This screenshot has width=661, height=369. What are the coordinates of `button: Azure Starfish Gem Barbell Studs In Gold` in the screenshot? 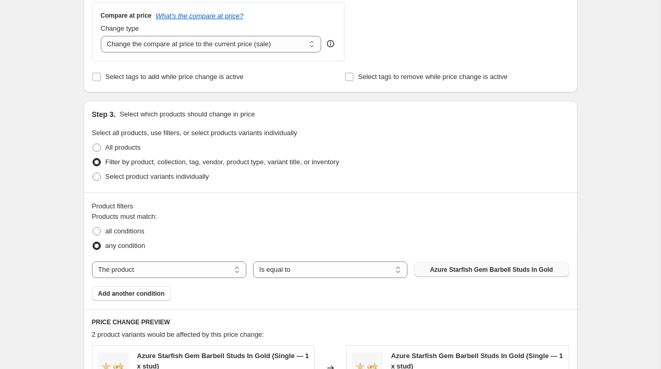 It's located at (491, 270).